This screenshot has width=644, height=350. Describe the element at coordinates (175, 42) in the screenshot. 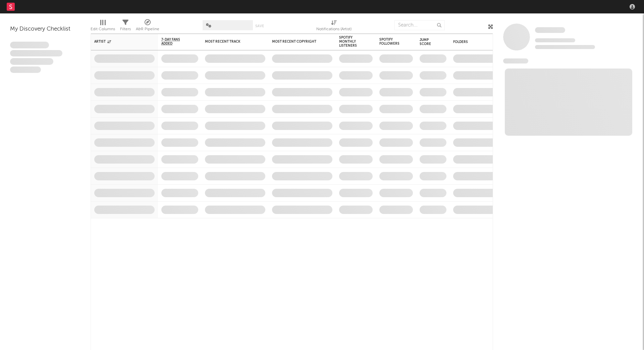

I see `span: 7-Day Fans Added` at that location.